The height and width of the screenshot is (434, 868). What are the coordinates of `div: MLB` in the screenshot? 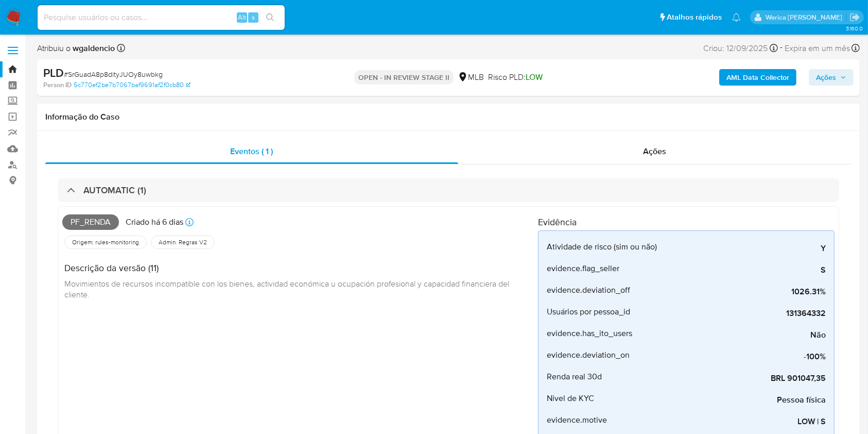 It's located at (470, 78).